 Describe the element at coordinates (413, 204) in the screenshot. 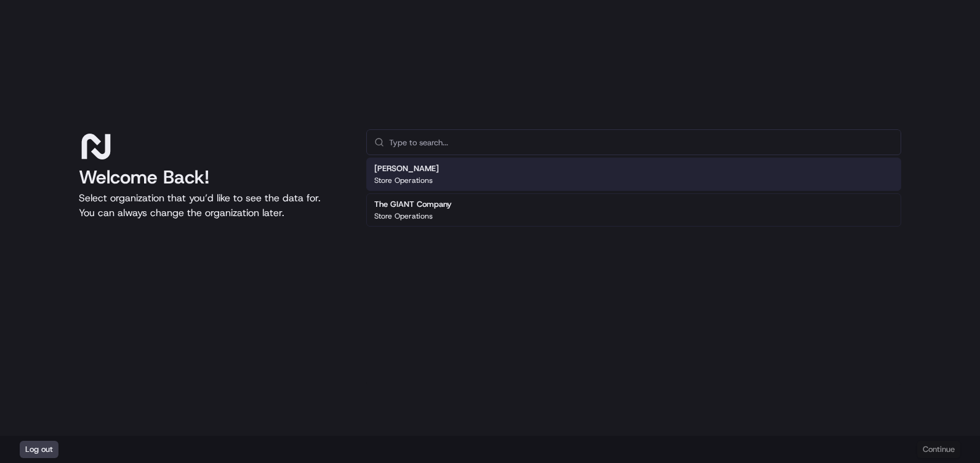

I see `h2: The GIANT Company` at that location.